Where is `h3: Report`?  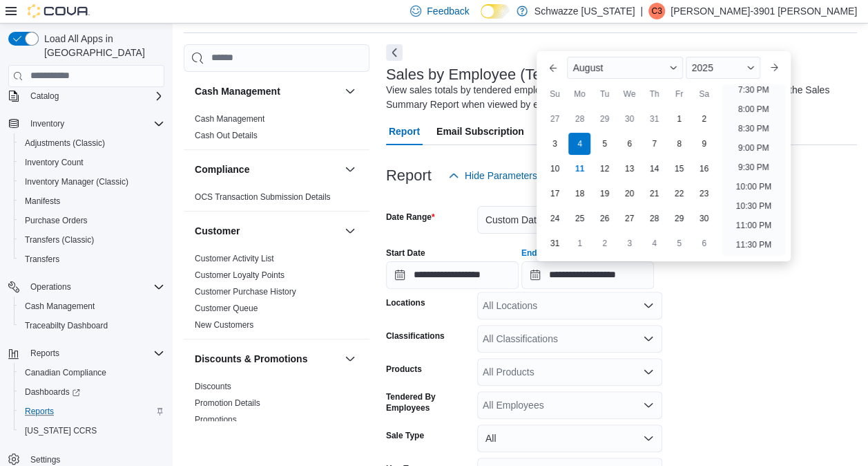
h3: Report is located at coordinates (409, 176).